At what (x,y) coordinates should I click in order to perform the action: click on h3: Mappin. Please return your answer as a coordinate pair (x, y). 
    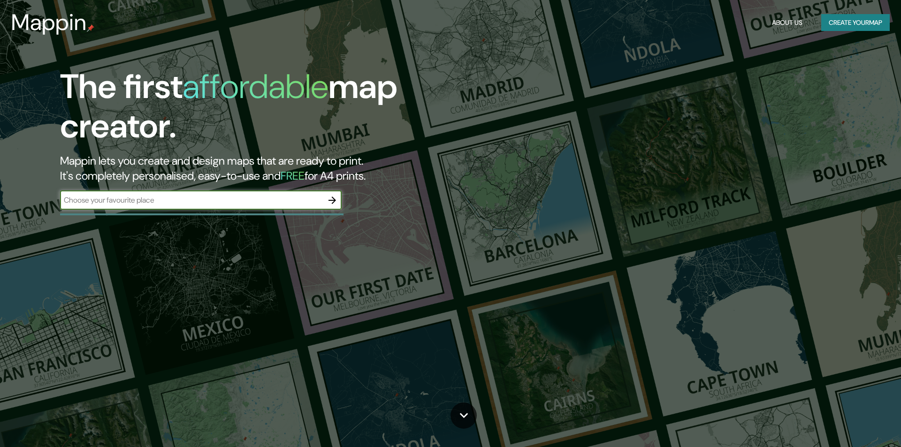
    Looking at the image, I should click on (49, 23).